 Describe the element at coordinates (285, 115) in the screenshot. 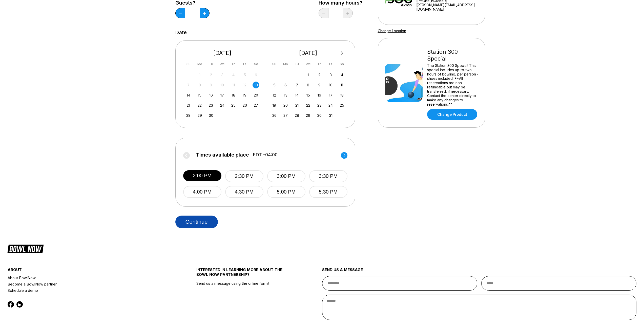

I see `div: Choose Monday, October 27th, 2025` at that location.